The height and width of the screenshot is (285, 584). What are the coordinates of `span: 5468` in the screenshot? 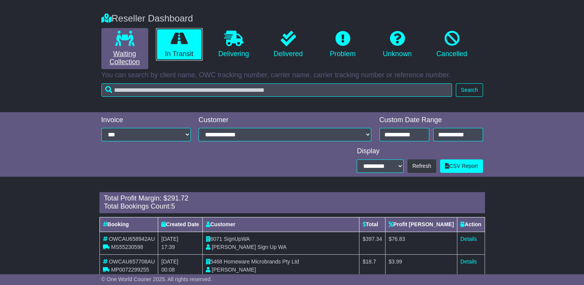 It's located at (216, 261).